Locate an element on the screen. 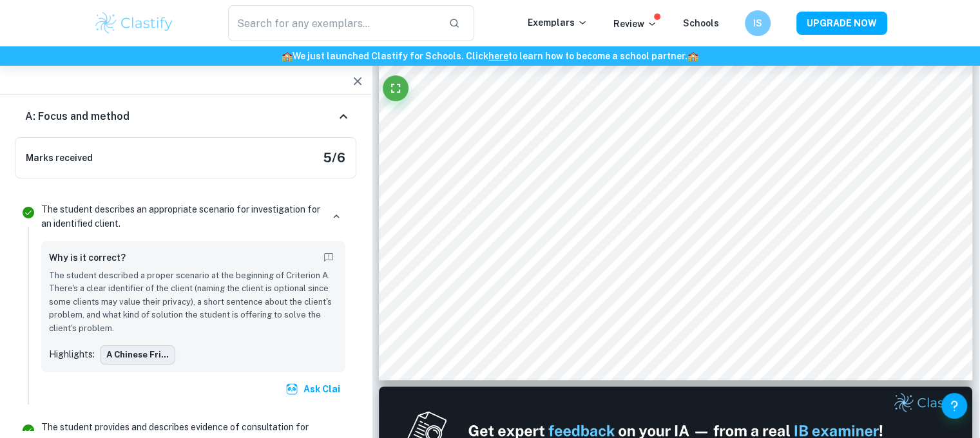  h6: Marks received is located at coordinates (59, 158).